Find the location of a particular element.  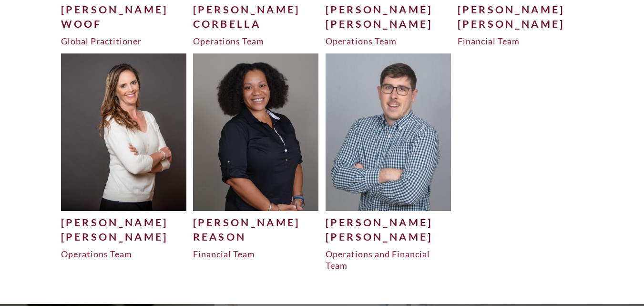

div: Corbella is located at coordinates (256, 24).